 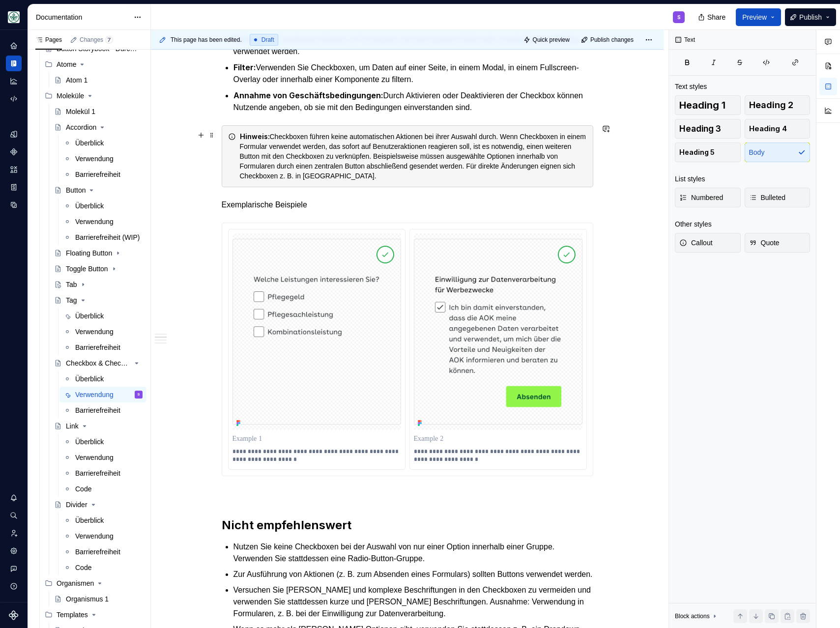 I want to click on button: Search ⌘K, so click(x=14, y=516).